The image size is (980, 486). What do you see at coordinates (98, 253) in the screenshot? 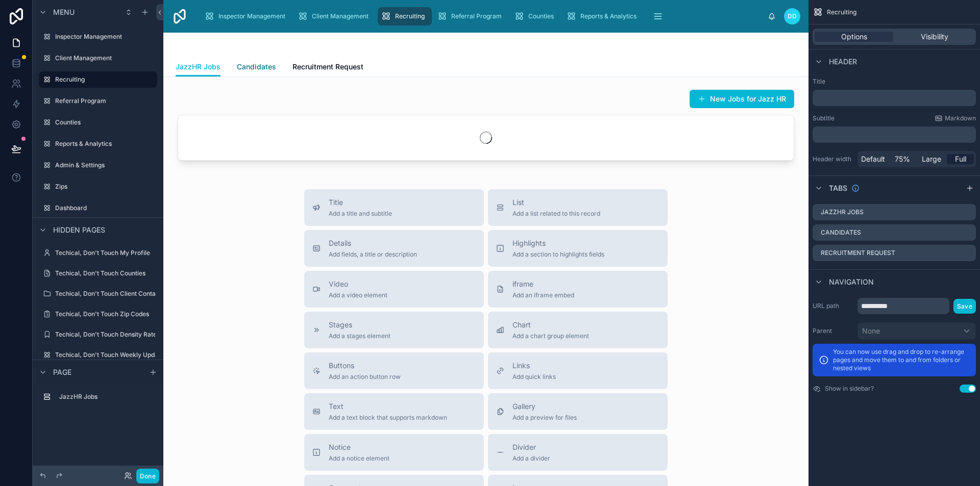
I see `a: Techical, Don't Touch My Profile` at bounding box center [98, 253].